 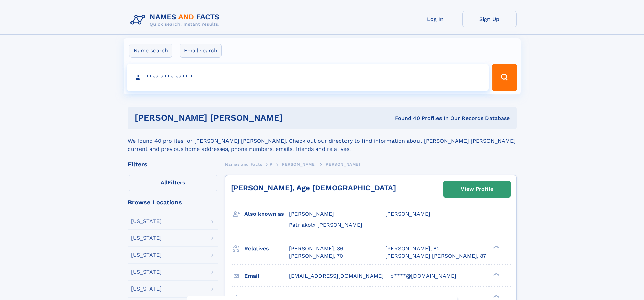 I want to click on span: P, so click(x=271, y=165).